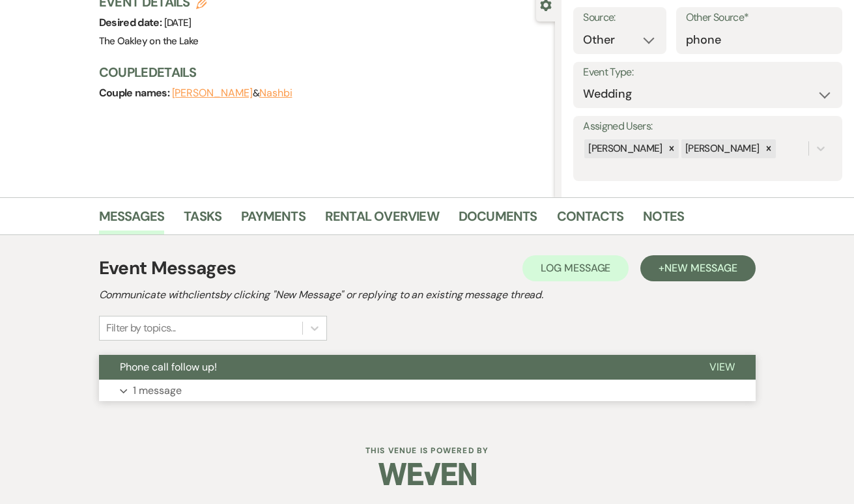 Image resolution: width=854 pixels, height=504 pixels. What do you see at coordinates (382, 220) in the screenshot?
I see `a: Rental Overview` at bounding box center [382, 220].